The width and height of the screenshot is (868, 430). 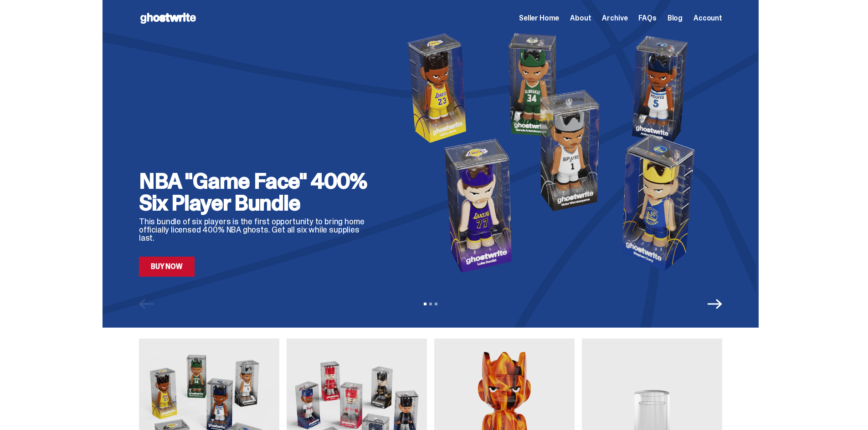 What do you see at coordinates (615, 18) in the screenshot?
I see `a: Archive` at bounding box center [615, 18].